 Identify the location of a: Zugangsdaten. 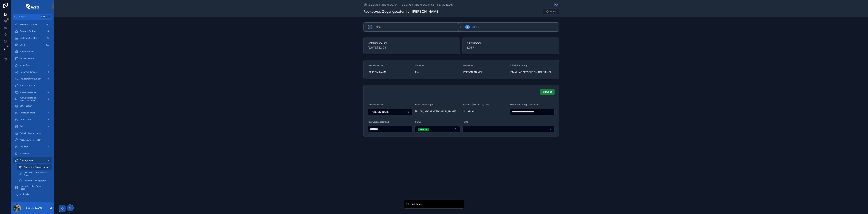
(32, 160).